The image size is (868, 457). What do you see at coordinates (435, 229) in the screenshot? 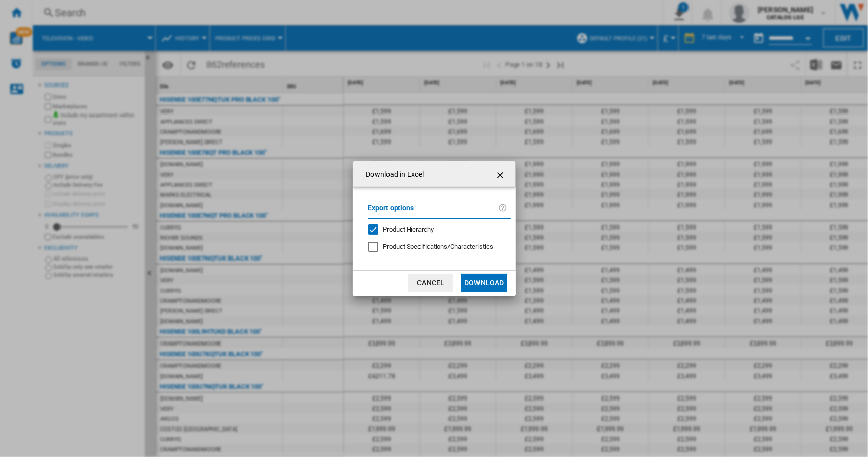
I see `md-checkbox: Product Hierarchy` at bounding box center [435, 229].